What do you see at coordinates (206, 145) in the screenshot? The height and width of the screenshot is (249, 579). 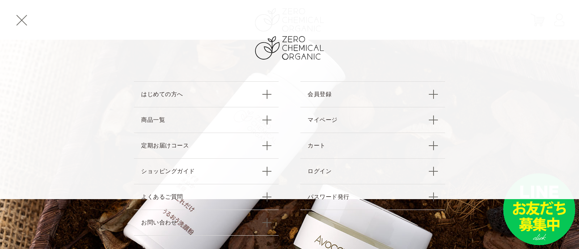 I see `a: 定期お届けコース` at bounding box center [206, 145].